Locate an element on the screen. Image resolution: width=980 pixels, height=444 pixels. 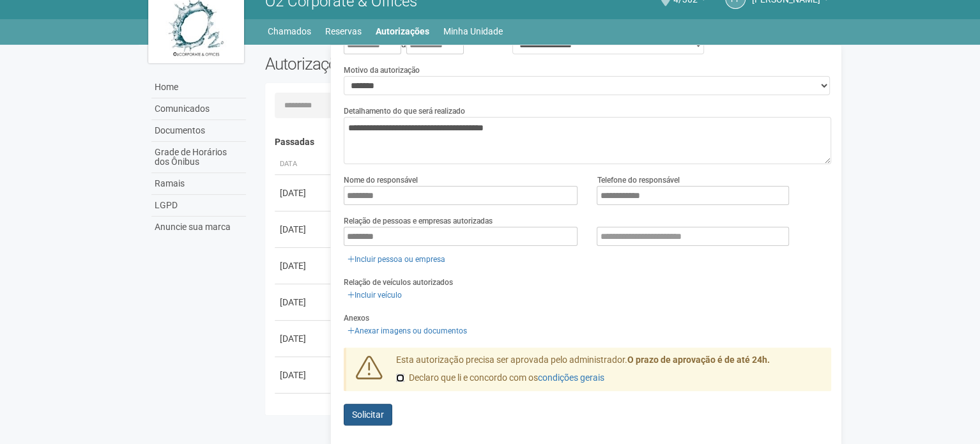
button: Solicitar is located at coordinates (368, 415).